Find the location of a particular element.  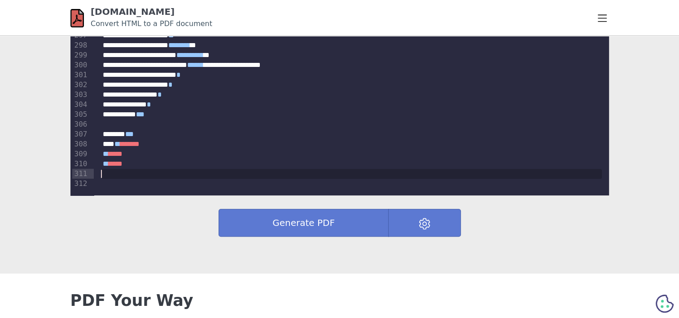

div: 299 is located at coordinates (80, 55).